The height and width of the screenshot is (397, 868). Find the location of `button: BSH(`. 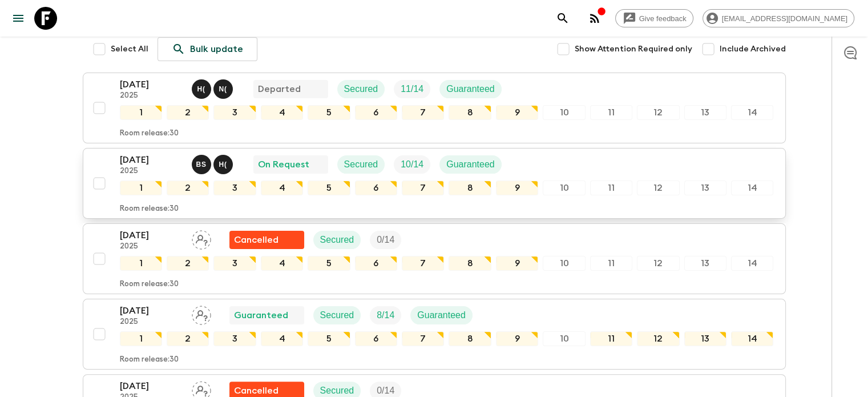

button: BSH( is located at coordinates (213, 164).